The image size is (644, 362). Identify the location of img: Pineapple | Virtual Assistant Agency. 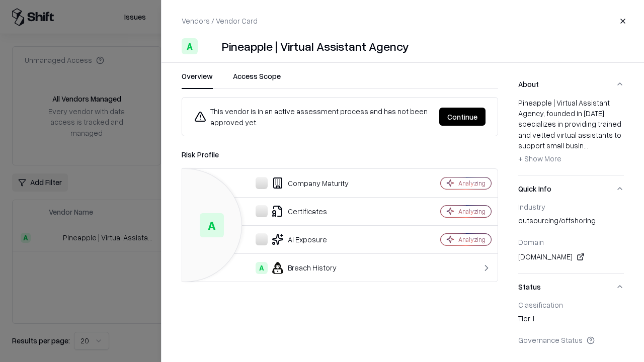
(210, 46).